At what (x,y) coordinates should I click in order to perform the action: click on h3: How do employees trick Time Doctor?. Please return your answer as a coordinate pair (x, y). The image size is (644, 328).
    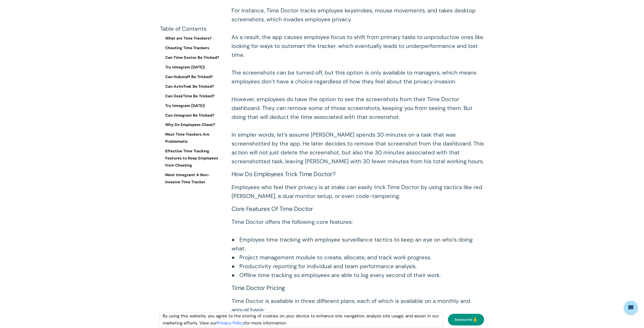
    Looking at the image, I should click on (358, 174).